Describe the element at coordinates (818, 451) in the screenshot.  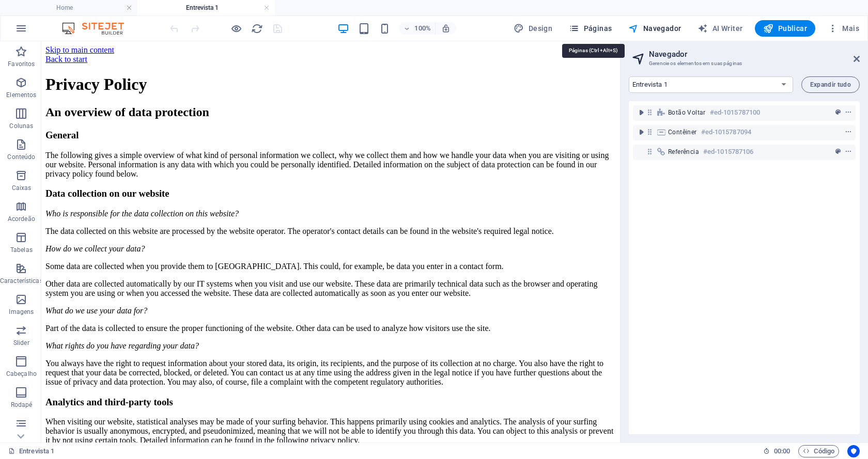
I see `button: Código` at that location.